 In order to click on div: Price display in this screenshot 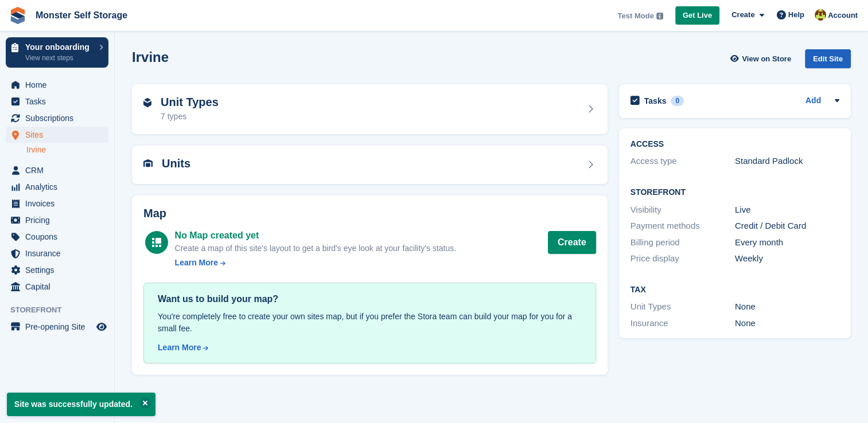, I will do `click(683, 259)`.